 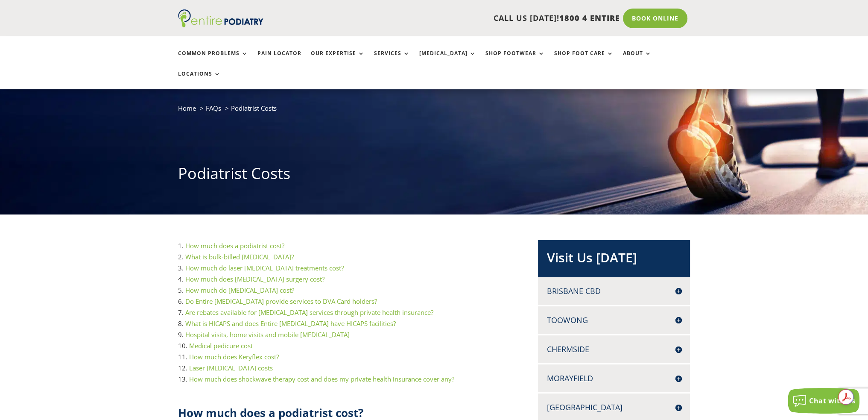 I want to click on h4: Morayfield, so click(x=614, y=378).